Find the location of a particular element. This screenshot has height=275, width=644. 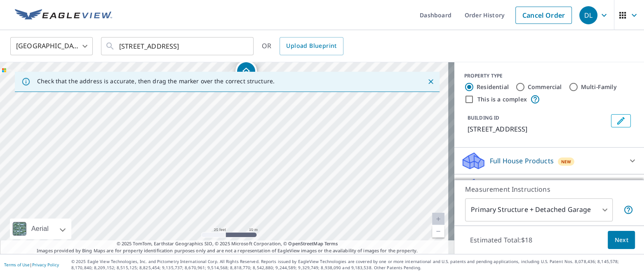

input: Search by address or latitude-longitude is located at coordinates (178, 46).